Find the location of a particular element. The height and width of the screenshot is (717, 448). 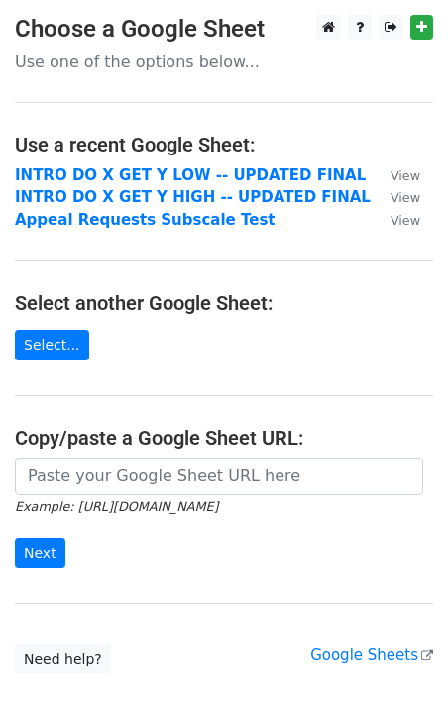

a: INTRO DO X GET Y LOW -- UPDATED FINAL is located at coordinates (190, 175).